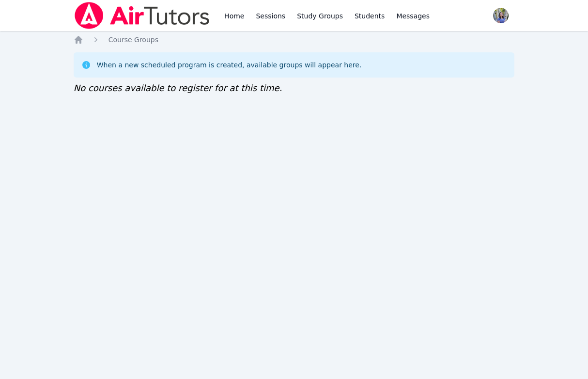 This screenshot has width=588, height=379. Describe the element at coordinates (413, 16) in the screenshot. I see `span: Messages` at that location.